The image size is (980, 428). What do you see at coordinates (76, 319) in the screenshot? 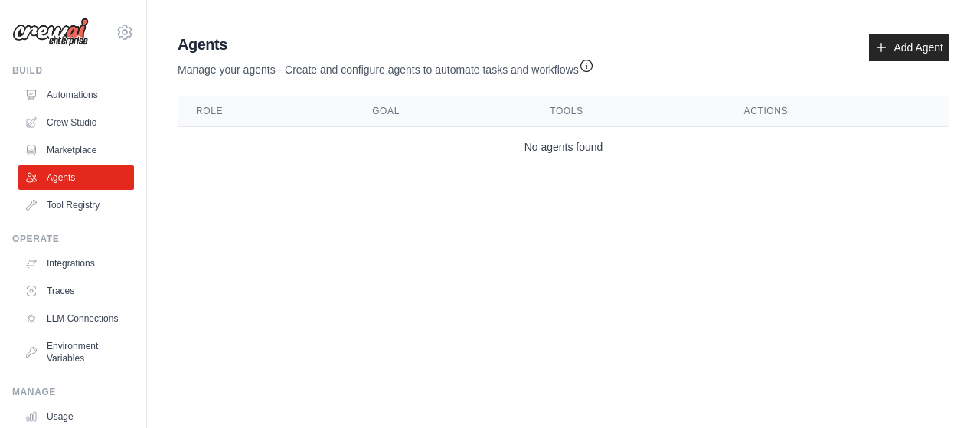
I see `a: LLM Connections` at bounding box center [76, 319].